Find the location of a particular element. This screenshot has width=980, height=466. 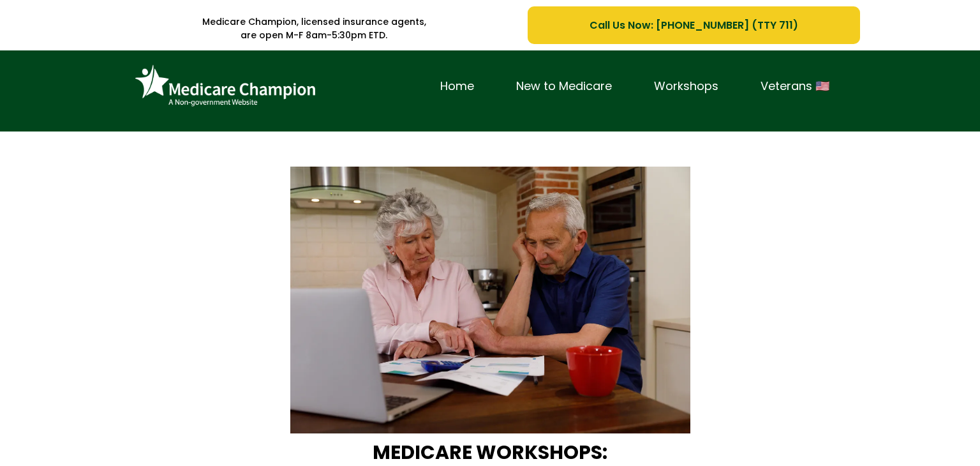

a: New to Medicare is located at coordinates (565, 87).